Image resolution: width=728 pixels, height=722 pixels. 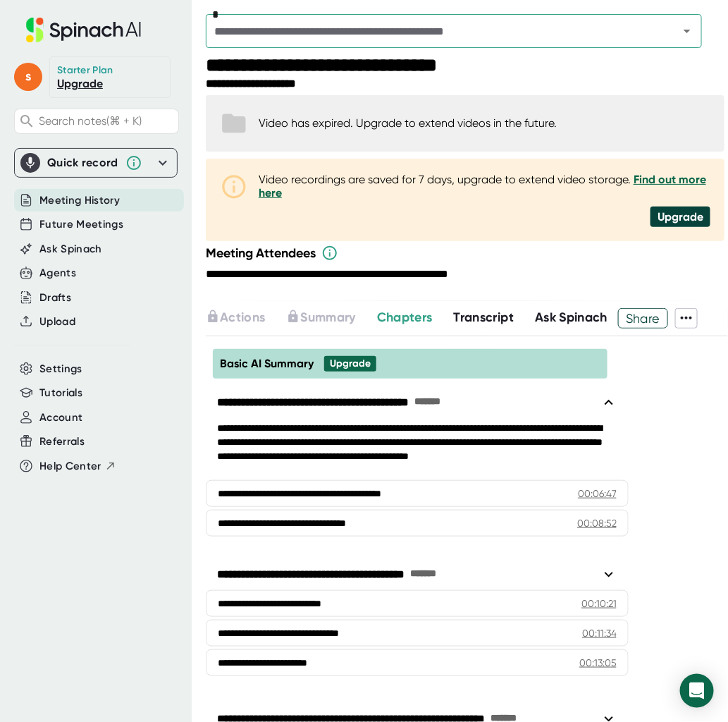 I want to click on button: Account, so click(x=61, y=417).